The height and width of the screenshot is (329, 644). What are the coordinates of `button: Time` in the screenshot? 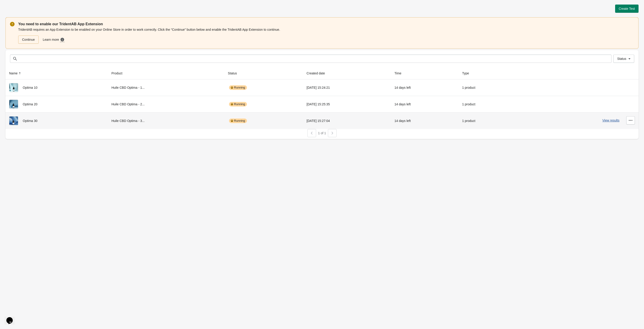 It's located at (400, 73).